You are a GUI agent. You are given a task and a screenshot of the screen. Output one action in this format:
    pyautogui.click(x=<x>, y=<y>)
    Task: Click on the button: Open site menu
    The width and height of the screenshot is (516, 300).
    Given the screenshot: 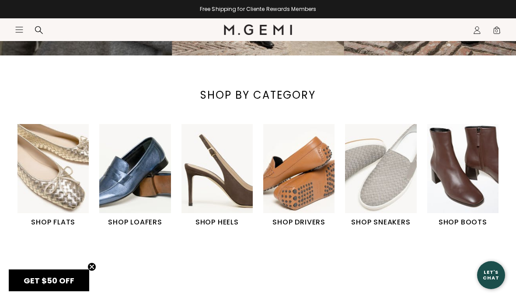 What is the action you would take?
    pyautogui.click(x=19, y=30)
    